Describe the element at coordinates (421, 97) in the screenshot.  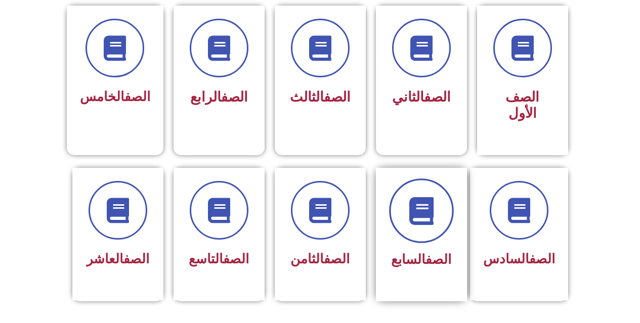
I see `span: الثاني` at that location.